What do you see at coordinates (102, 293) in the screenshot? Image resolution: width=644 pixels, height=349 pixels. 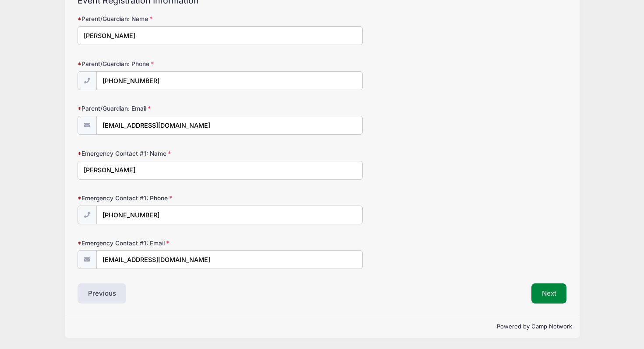 I see `button: Previous` at bounding box center [102, 293].